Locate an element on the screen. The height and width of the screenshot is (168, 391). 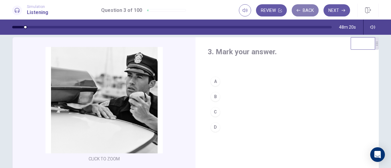
button: A is located at coordinates (287, 81).